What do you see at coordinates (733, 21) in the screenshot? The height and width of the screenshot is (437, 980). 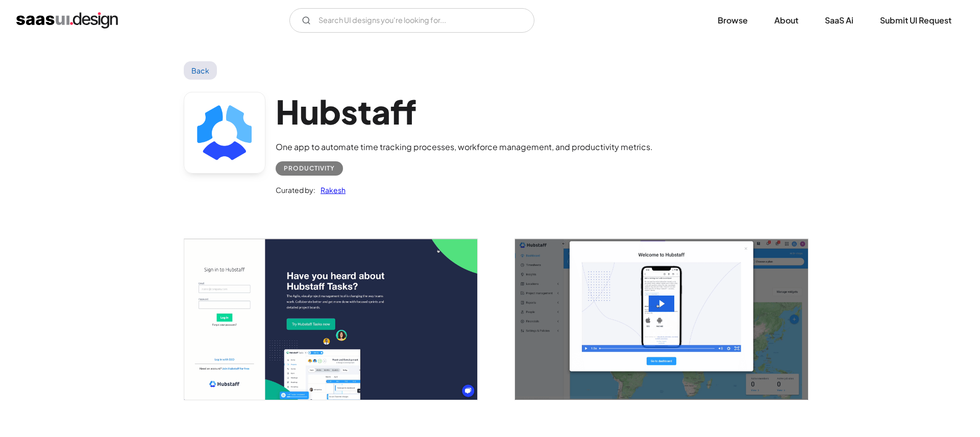 I see `a: Browse` at bounding box center [733, 21].